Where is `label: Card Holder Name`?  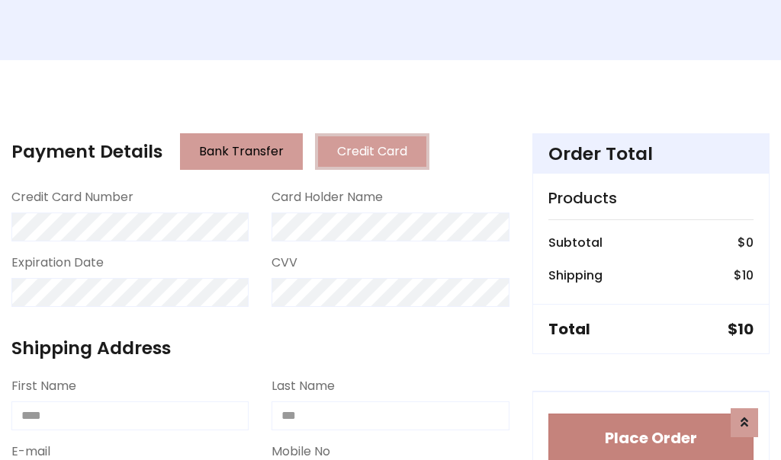 label: Card Holder Name is located at coordinates (327, 197).